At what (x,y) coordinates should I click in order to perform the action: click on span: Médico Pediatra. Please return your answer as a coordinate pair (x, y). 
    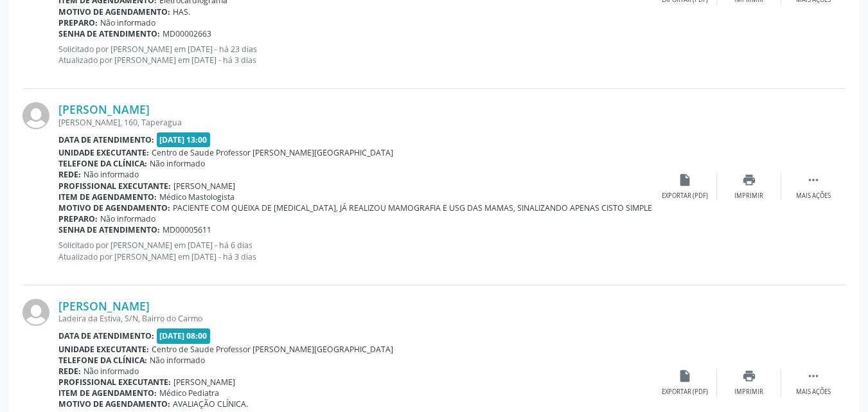
    Looking at the image, I should click on (189, 392).